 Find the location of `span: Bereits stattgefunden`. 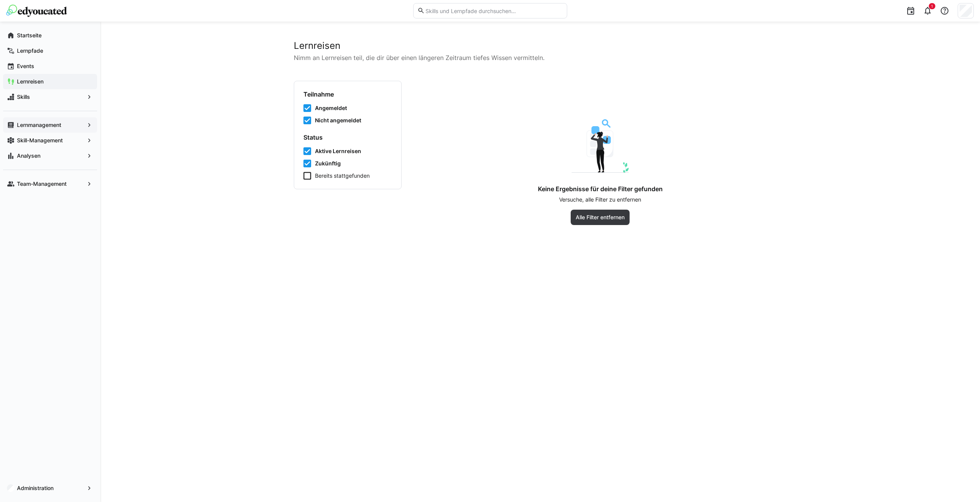

span: Bereits stattgefunden is located at coordinates (343, 176).